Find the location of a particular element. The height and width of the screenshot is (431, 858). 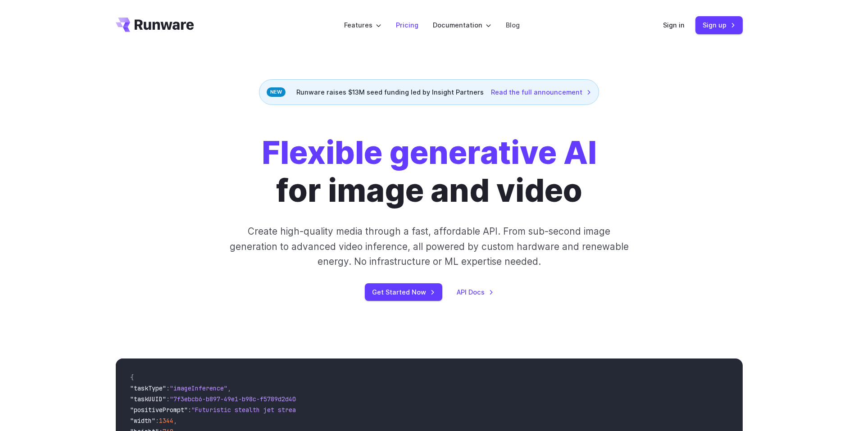

span: "taskUUID" is located at coordinates (148, 399).